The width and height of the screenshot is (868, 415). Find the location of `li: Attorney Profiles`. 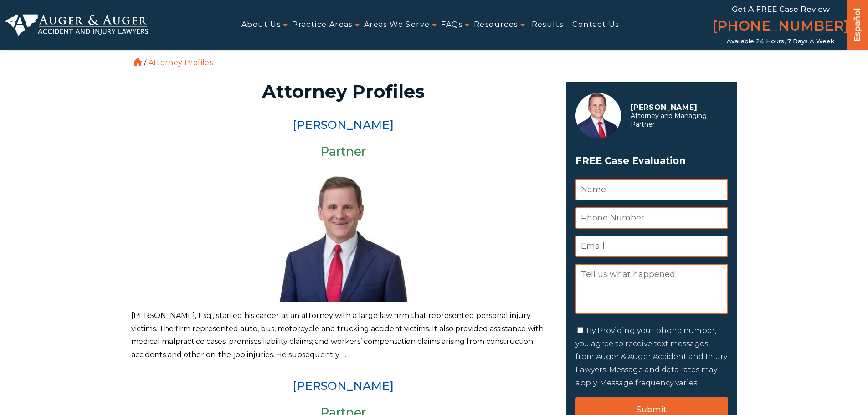

li: Attorney Profiles is located at coordinates (181, 63).